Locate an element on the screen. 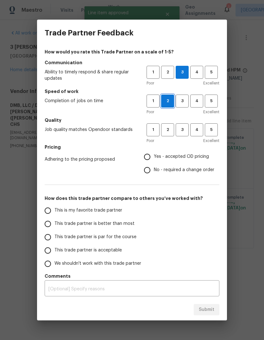 This screenshot has height=340, width=264. span: We shouldn't work with this trade partner is located at coordinates (98, 263).